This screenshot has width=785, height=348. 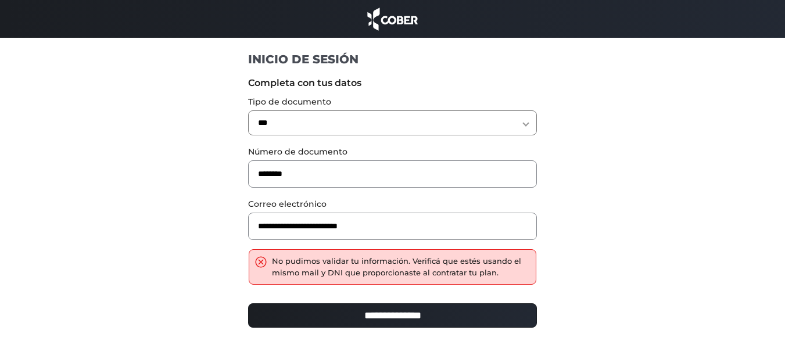 I want to click on label: Número de documento, so click(x=392, y=152).